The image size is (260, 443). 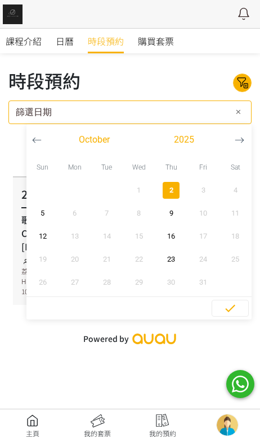 I want to click on a: 日曆, so click(x=65, y=41).